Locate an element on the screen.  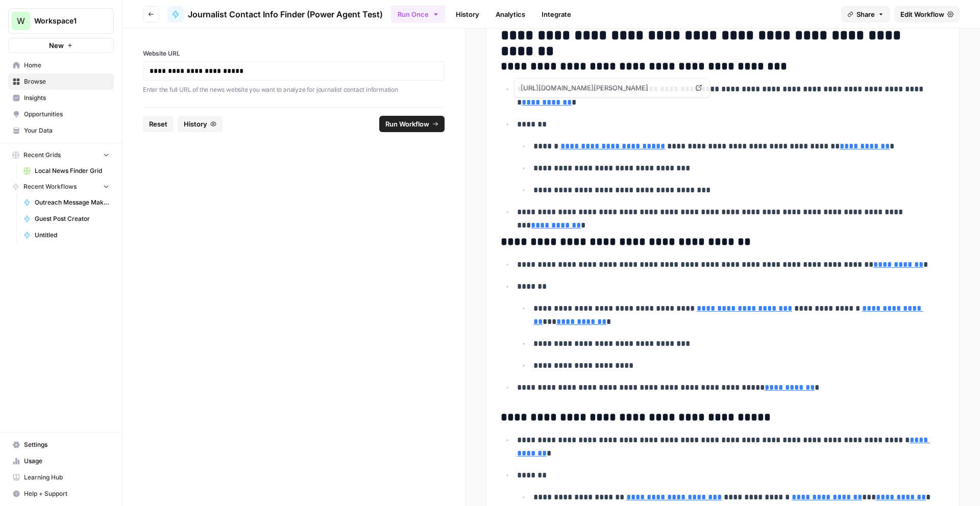
span: W is located at coordinates (21, 21).